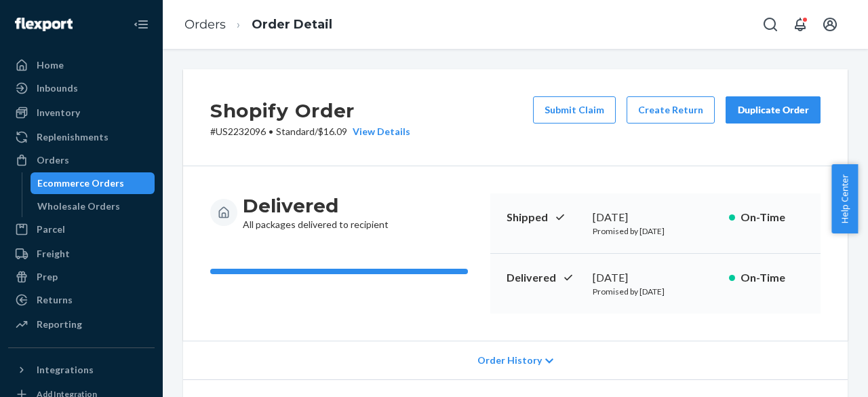 This screenshot has width=868, height=397. I want to click on div: View Details, so click(379, 131).